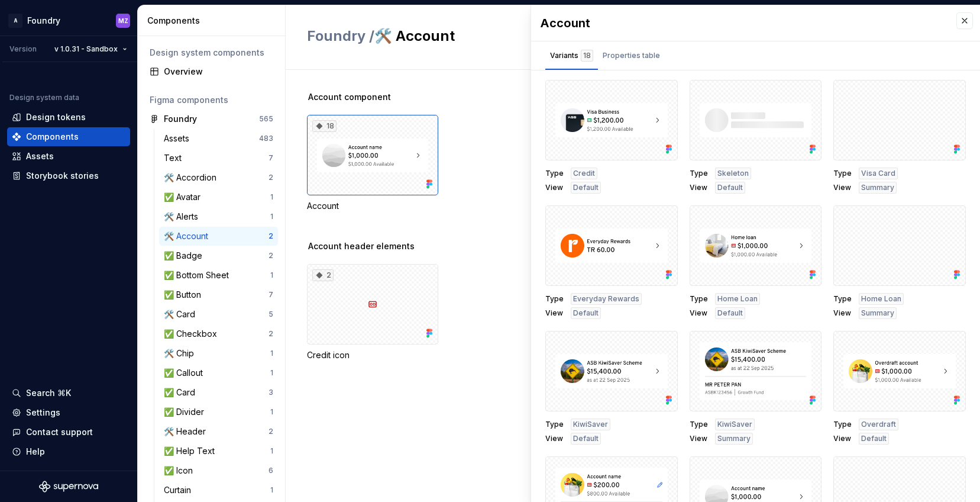 The image size is (980, 502). What do you see at coordinates (218, 178) in the screenshot?
I see `a: 🛠️ Accordion2` at bounding box center [218, 178].